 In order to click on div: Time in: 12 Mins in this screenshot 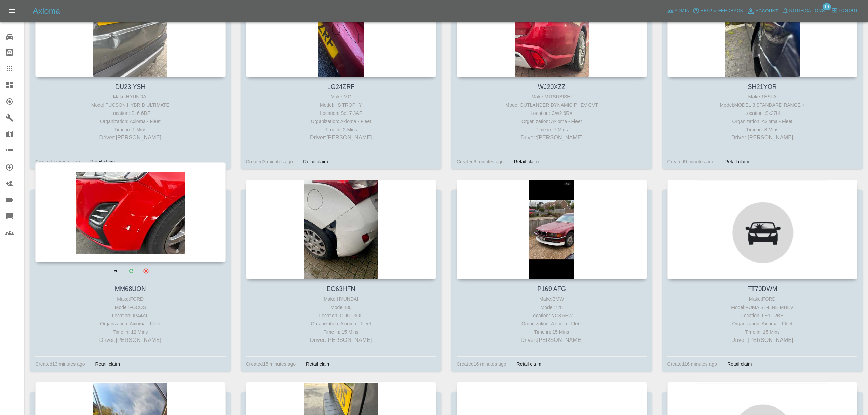, I will do `click(130, 332)`.